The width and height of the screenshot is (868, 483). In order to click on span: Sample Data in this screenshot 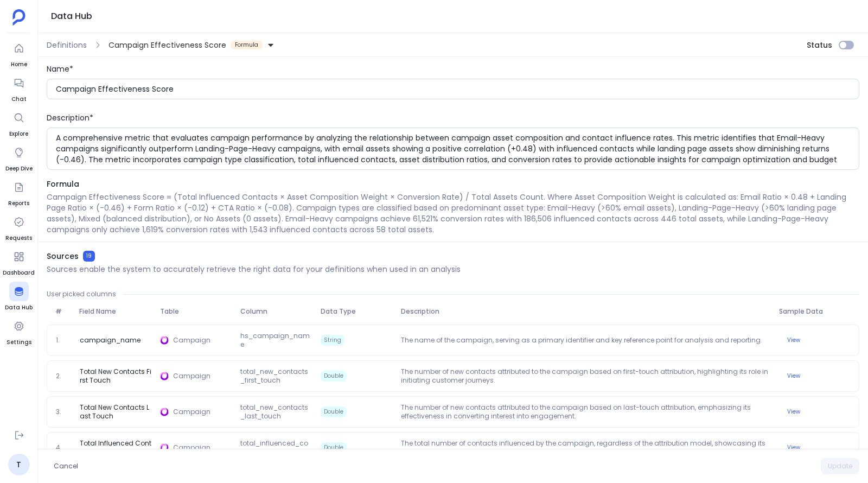, I will do `click(815, 311)`.